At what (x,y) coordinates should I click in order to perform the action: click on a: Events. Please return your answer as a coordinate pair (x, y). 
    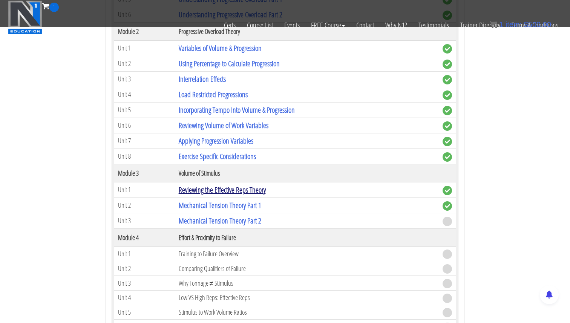
    Looking at the image, I should click on (292, 25).